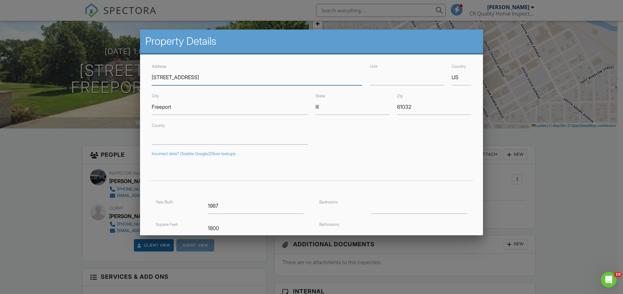 This screenshot has width=623, height=294. What do you see at coordinates (164, 202) in the screenshot?
I see `label: Year Built` at bounding box center [164, 202].